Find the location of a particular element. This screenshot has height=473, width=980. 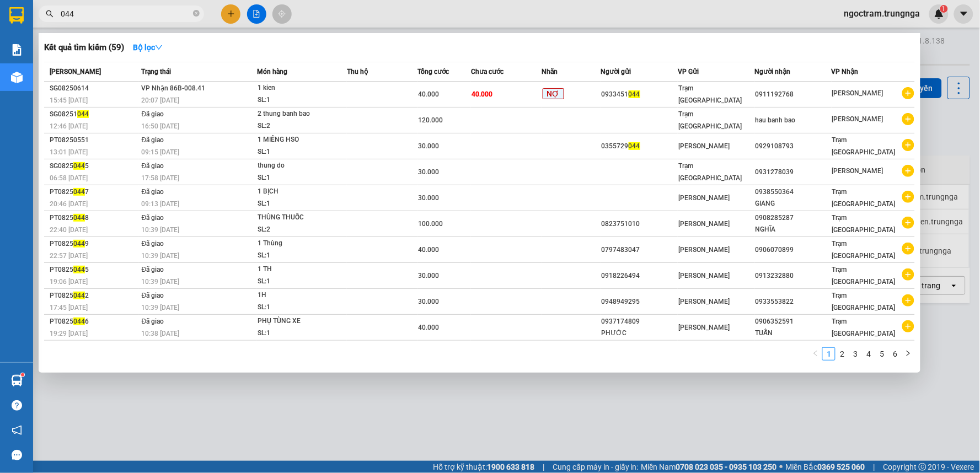

div: SG08250614 is located at coordinates (94, 88).